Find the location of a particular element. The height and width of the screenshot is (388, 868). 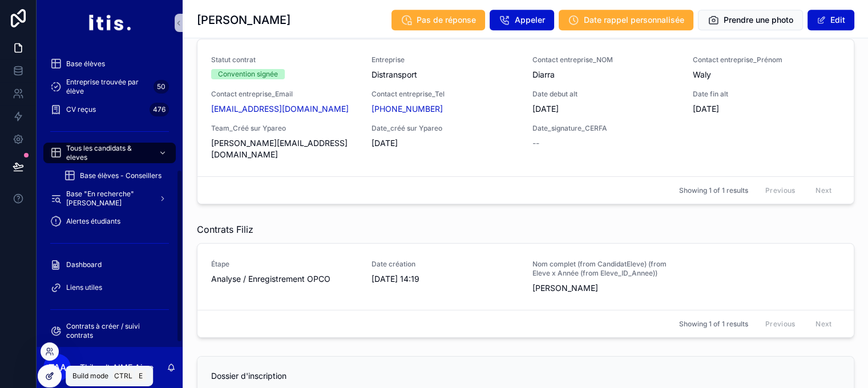

span: Appeler is located at coordinates (529, 20).